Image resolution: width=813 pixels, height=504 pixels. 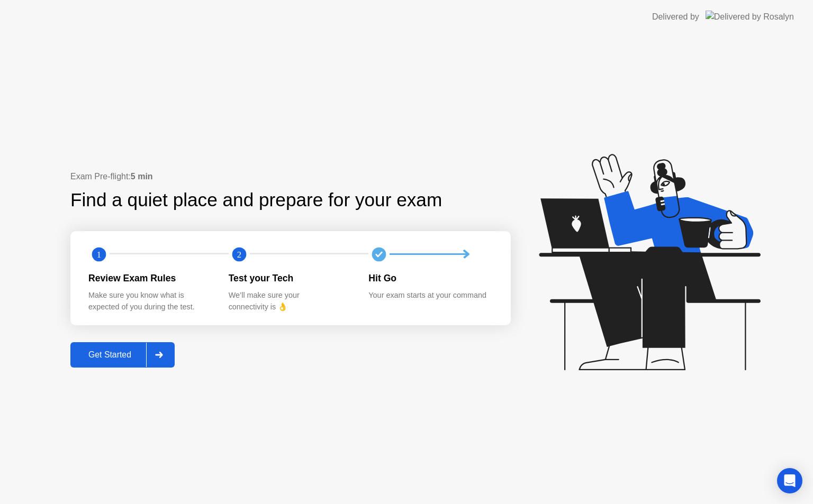 I want to click on div: Exam Pre-flight:, so click(x=291, y=177).